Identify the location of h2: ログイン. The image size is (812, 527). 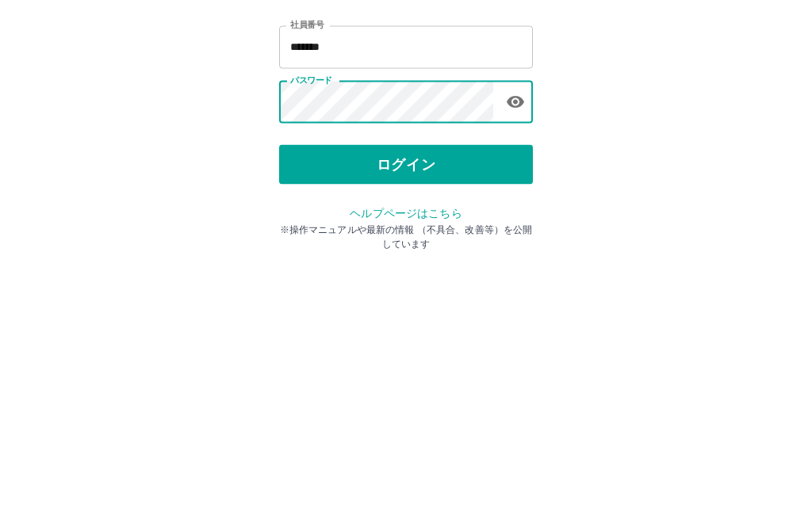
(406, 115).